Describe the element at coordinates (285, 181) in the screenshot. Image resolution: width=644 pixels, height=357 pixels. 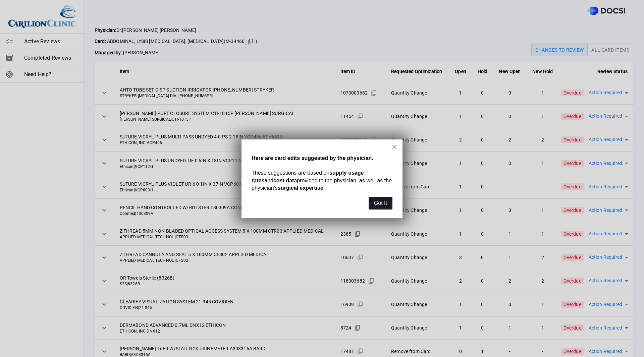
I see `strong: cost data` at that location.